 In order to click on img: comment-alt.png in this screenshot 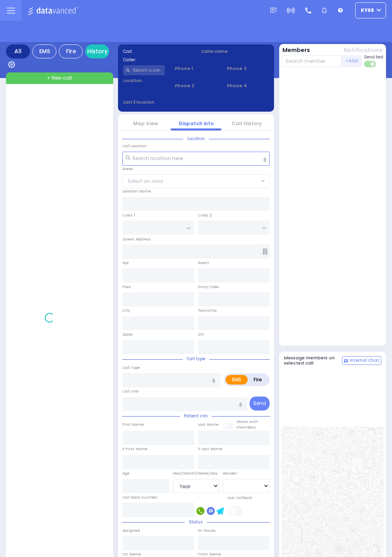, I will do `click(346, 361)`.